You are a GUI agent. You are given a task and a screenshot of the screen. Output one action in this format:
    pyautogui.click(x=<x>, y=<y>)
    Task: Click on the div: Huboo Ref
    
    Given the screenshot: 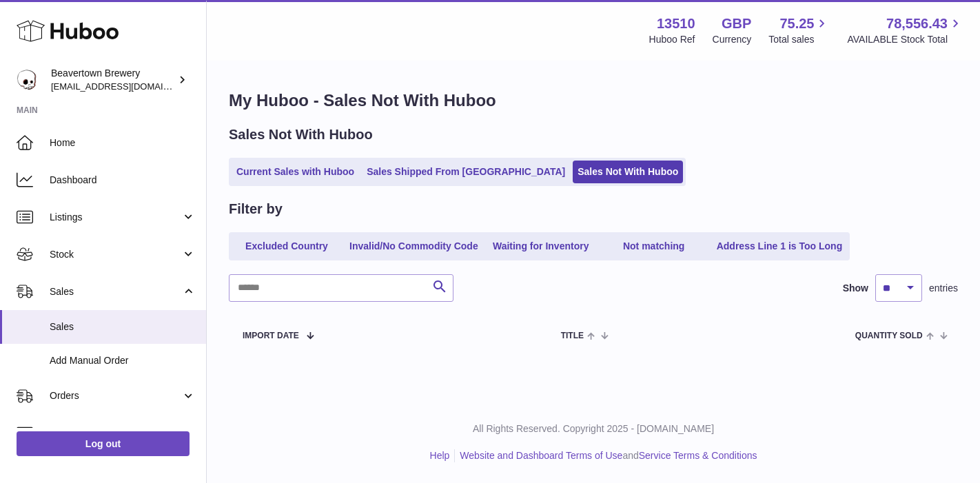 What is the action you would take?
    pyautogui.click(x=672, y=39)
    